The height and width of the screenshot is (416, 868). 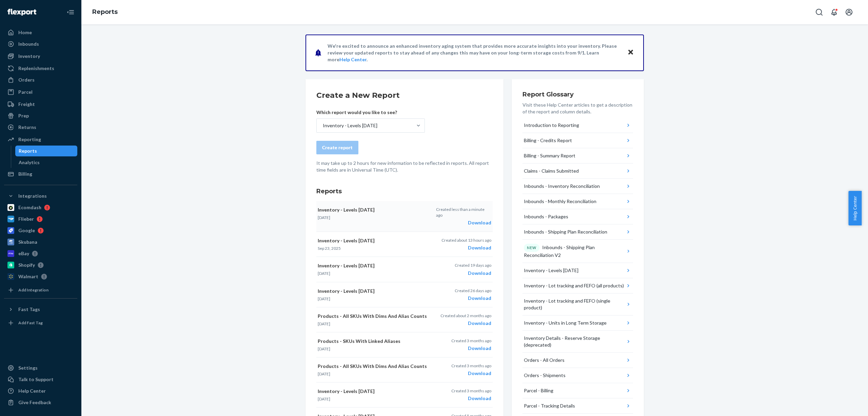 What do you see at coordinates (404, 167) in the screenshot?
I see `p: It may take up to 2 hours for new information to be reflected in reports. All report time fields ...` at bounding box center [404, 167].